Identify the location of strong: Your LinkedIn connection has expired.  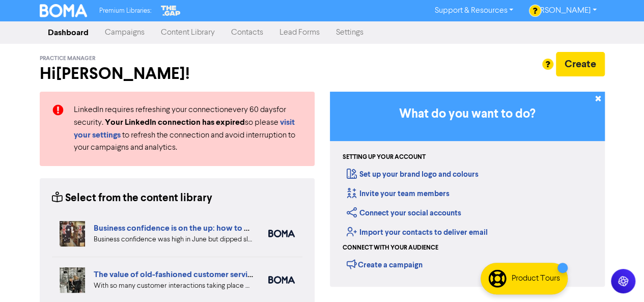
(175, 122).